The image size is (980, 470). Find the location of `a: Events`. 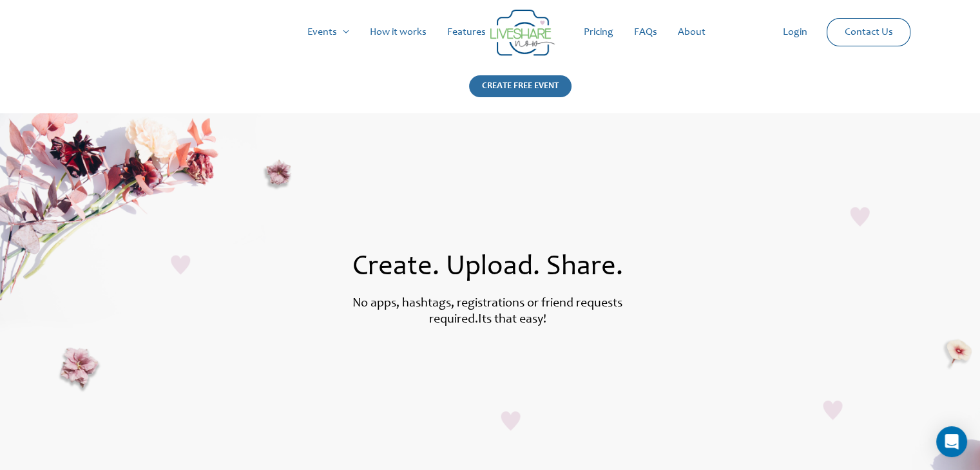

a: Events is located at coordinates (328, 32).